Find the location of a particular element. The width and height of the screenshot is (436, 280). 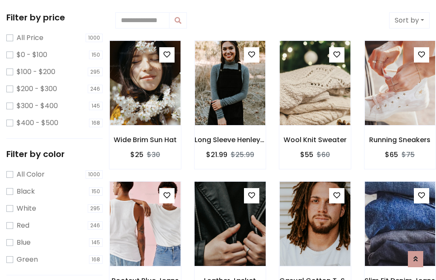

h6: $65 is located at coordinates (391, 154).